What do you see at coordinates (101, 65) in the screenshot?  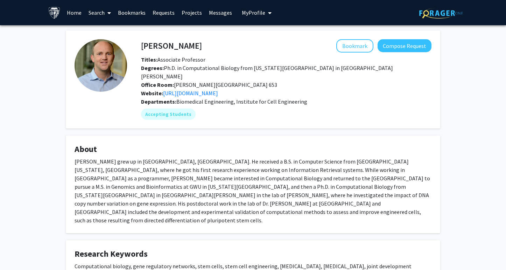 I see `img: Profile Picture` at bounding box center [101, 65].